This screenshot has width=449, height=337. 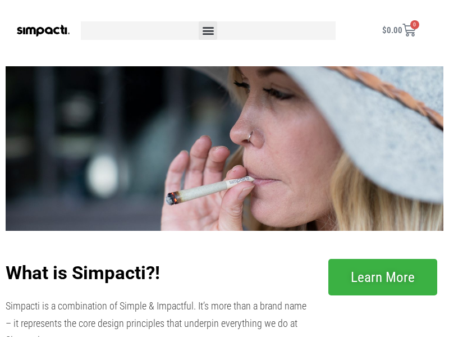 I want to click on a: Learn More, so click(x=383, y=277).